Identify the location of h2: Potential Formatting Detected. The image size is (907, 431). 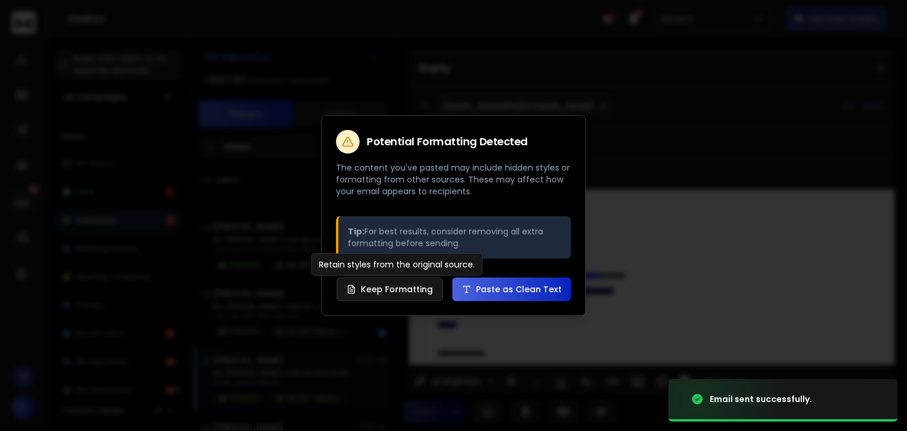
(447, 142).